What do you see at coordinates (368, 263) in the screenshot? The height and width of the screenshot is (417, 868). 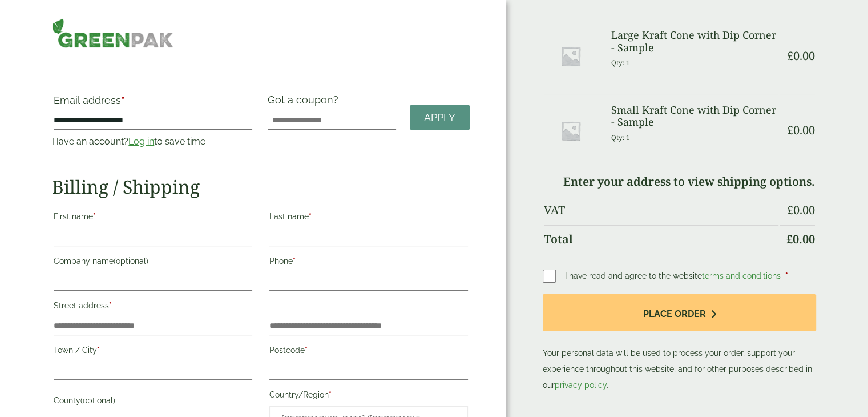 I see `label: Phone` at bounding box center [368, 263].